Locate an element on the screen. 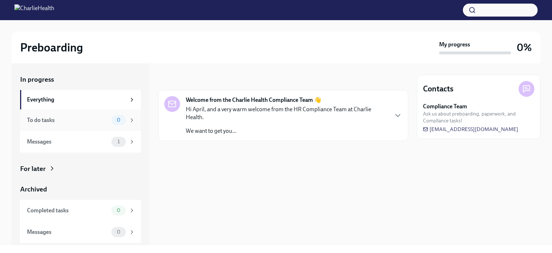 The height and width of the screenshot is (253, 552). a: In progress is located at coordinates (81, 79).